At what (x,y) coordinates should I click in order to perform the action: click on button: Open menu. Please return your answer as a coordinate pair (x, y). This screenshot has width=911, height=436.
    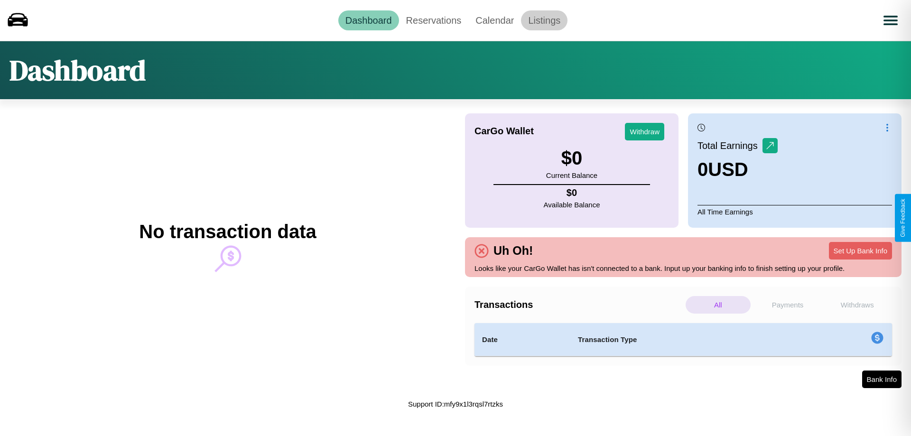
    Looking at the image, I should click on (890, 20).